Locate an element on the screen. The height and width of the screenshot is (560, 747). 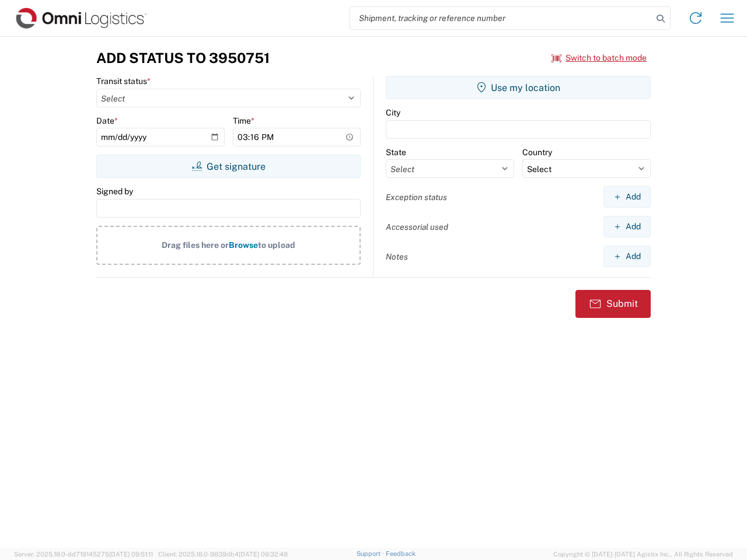
a: Feedback is located at coordinates (400, 554).